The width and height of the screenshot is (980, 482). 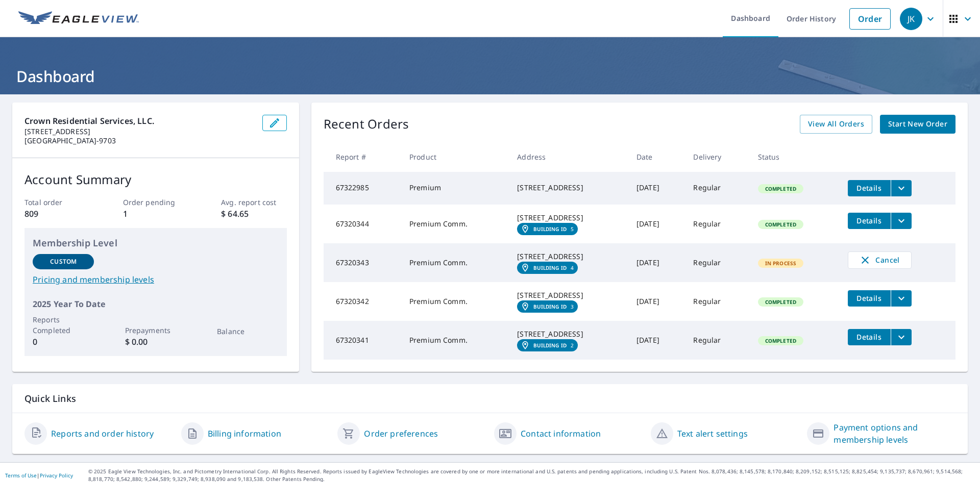 What do you see at coordinates (569, 157) in the screenshot?
I see `th: Address` at bounding box center [569, 157].